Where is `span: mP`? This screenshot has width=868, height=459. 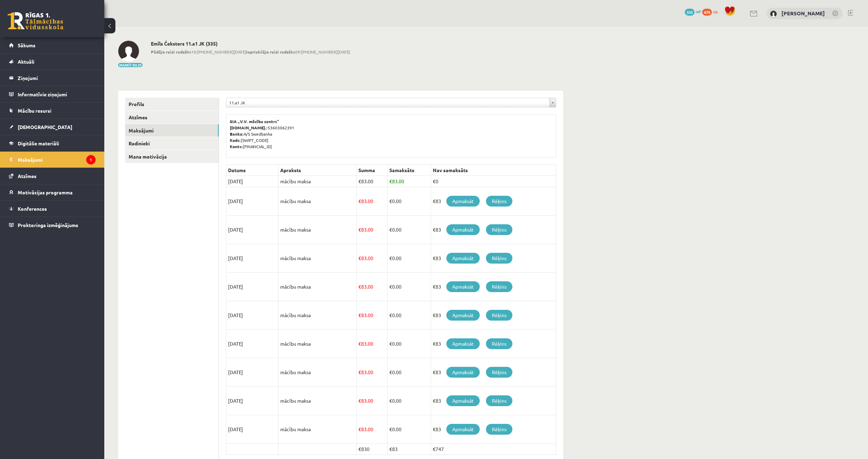
span: mP is located at coordinates (698, 12).